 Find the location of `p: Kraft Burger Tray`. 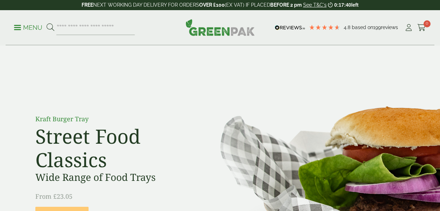

p: Kraft Burger Tray is located at coordinates (114, 119).